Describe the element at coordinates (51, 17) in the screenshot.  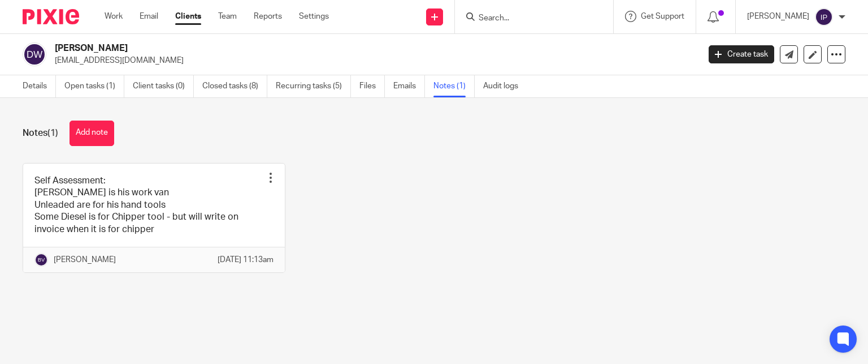
I see `img: Pixie` at that location.